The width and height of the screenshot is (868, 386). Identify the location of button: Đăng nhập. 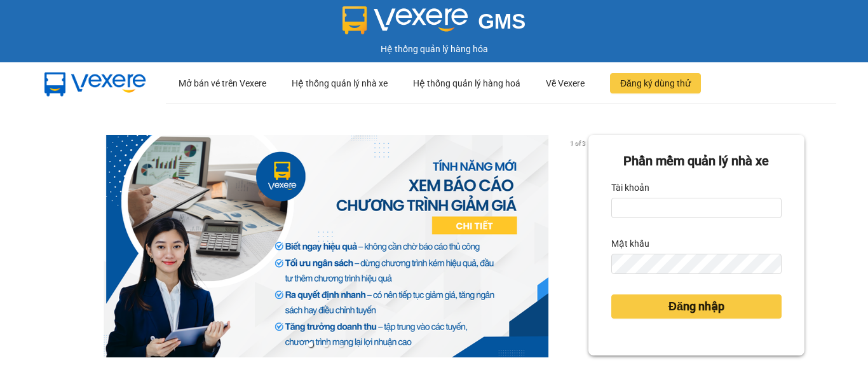
(696, 306).